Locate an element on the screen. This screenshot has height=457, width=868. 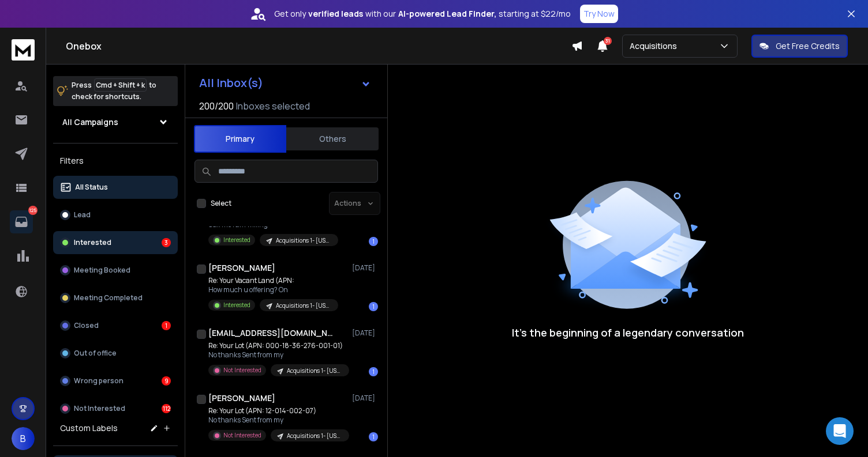
span: 31 is located at coordinates (607, 41).